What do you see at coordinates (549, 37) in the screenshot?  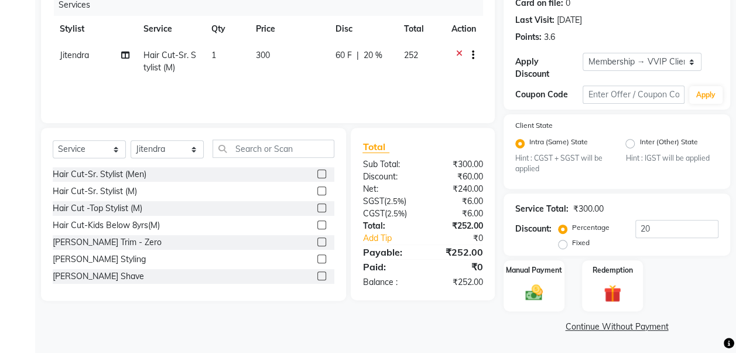 I see `div: 3.6` at bounding box center [549, 37].